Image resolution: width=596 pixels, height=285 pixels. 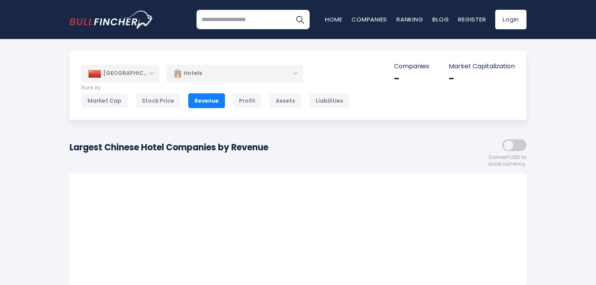 I want to click on button: Search, so click(x=300, y=20).